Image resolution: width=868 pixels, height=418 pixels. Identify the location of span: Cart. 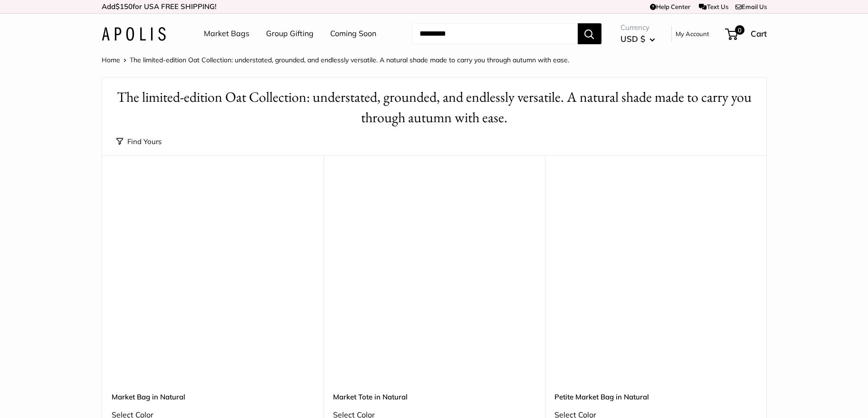
(759, 33).